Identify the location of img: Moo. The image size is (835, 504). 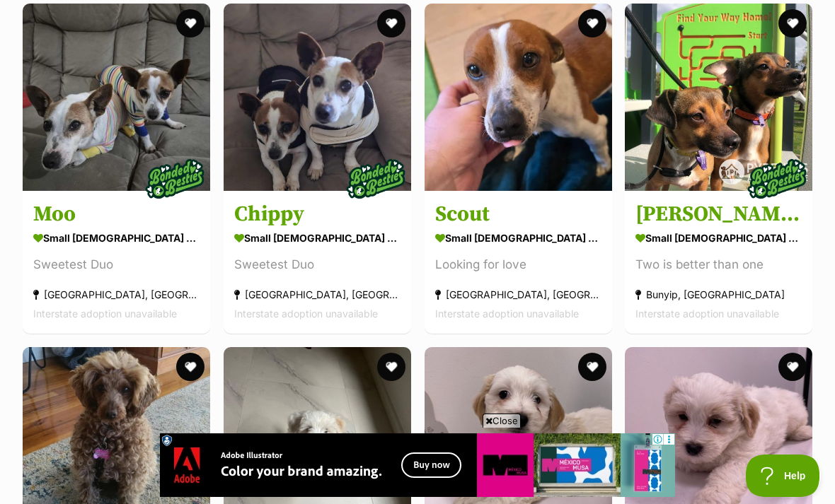
(116, 97).